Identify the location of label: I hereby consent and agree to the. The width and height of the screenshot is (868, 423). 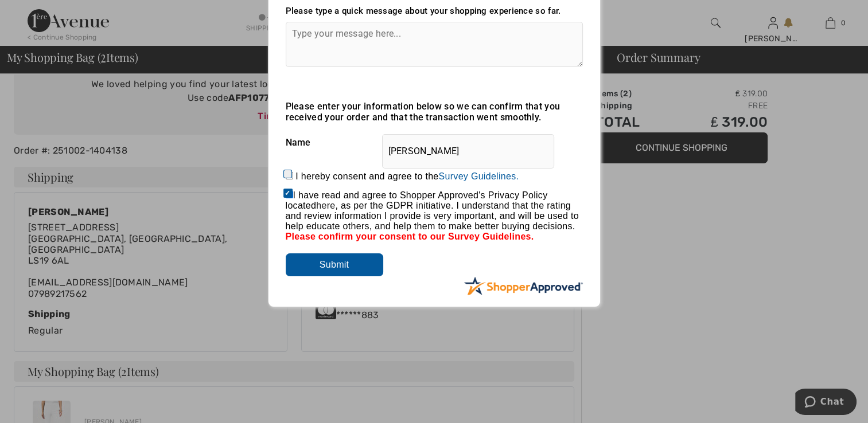
(407, 176).